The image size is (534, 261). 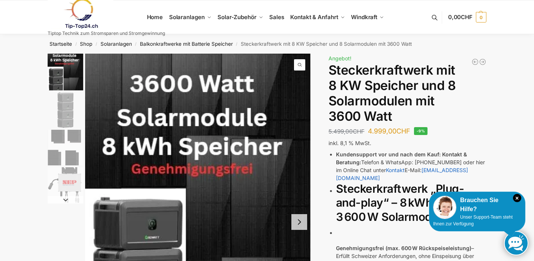 I want to click on span: -9%, so click(x=421, y=131).